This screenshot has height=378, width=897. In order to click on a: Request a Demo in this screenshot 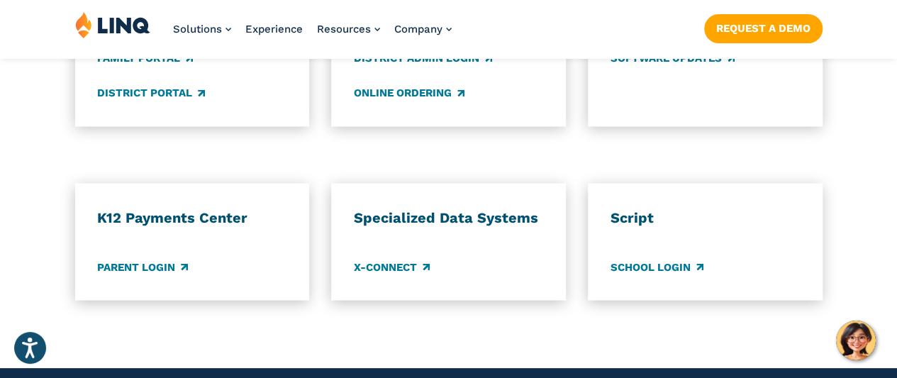, I will do `click(763, 28)`.